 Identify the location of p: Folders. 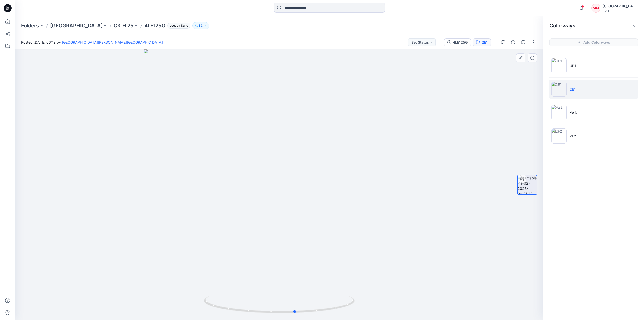
(30, 26).